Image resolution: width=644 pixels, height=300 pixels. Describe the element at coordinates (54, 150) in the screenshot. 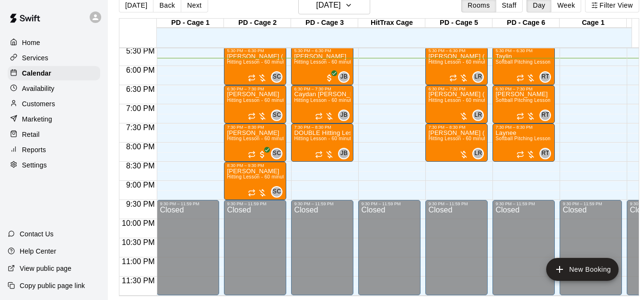

I see `div: Reports` at that location.